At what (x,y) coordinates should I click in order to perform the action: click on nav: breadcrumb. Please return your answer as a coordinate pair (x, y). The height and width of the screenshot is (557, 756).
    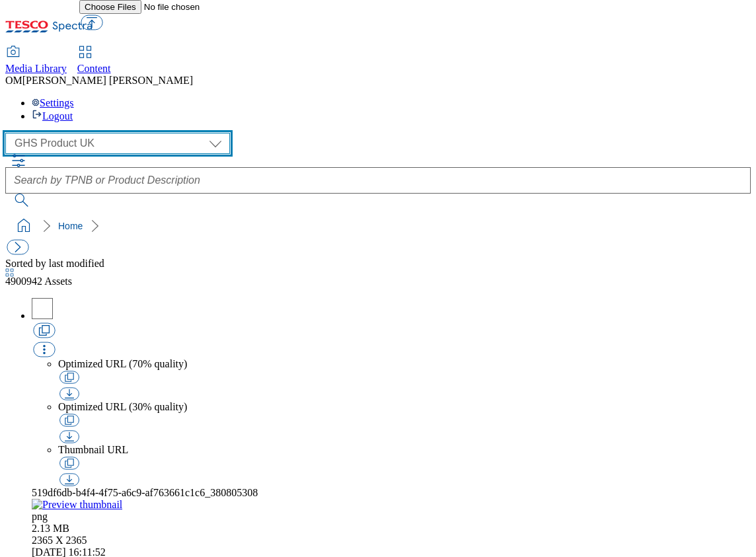
    Looking at the image, I should click on (378, 226).